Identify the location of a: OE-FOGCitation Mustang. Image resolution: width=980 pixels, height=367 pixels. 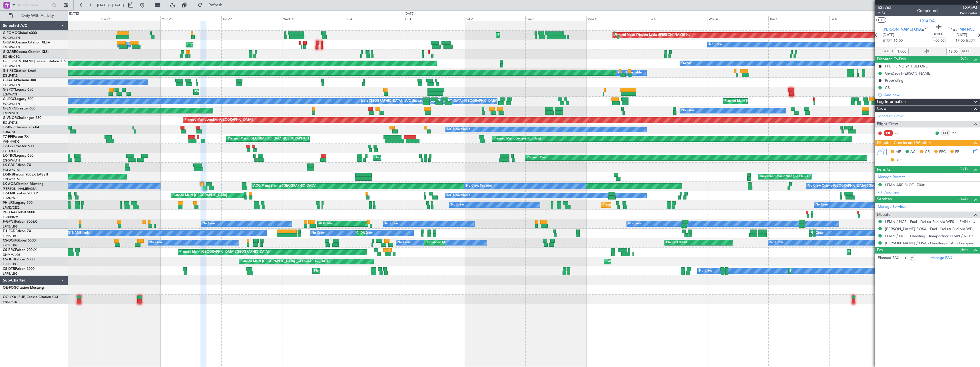
(23, 288).